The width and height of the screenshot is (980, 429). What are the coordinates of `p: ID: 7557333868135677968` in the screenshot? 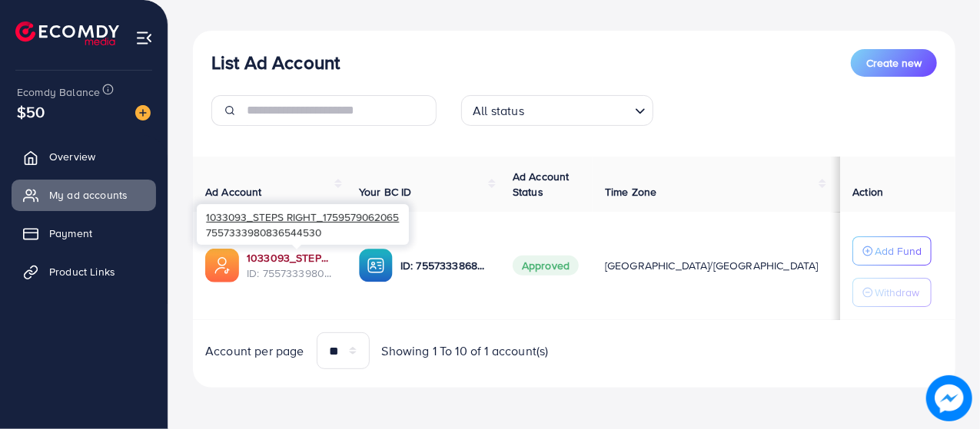 It's located at (444, 266).